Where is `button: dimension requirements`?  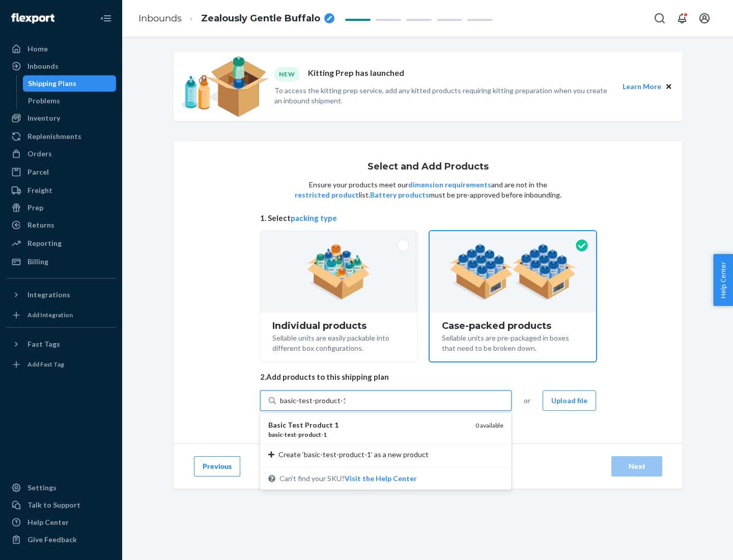
button: dimension requirements is located at coordinates (450, 185).